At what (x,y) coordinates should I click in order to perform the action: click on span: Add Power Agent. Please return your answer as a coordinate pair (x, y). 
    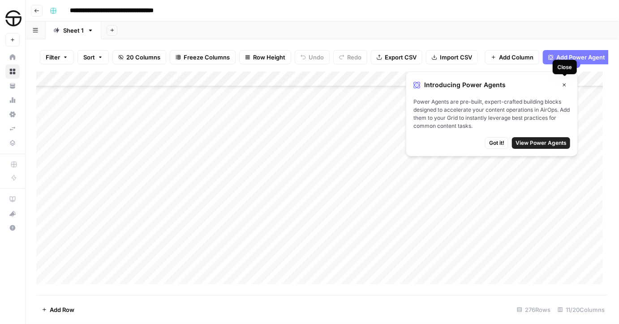
    Looking at the image, I should click on (580, 57).